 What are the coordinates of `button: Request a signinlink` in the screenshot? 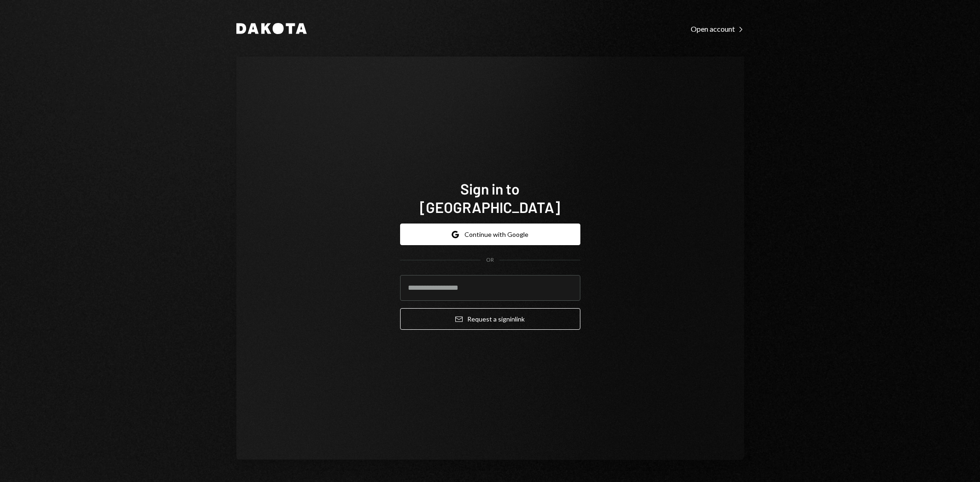 It's located at (490, 319).